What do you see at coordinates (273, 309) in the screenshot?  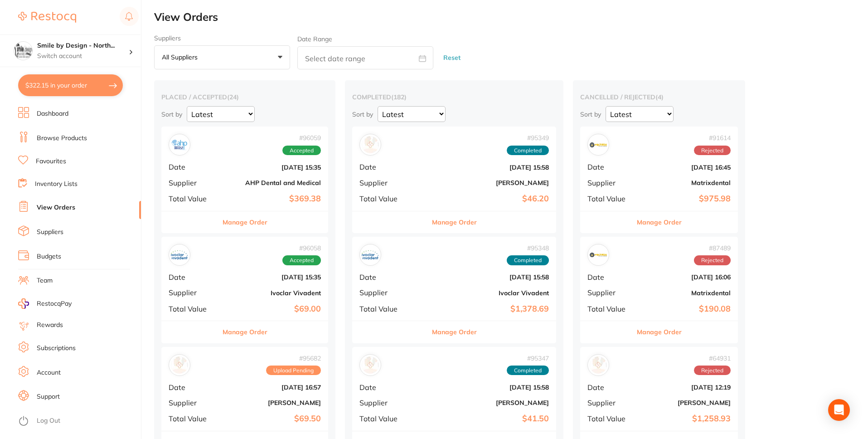 I see `b: $69.00` at bounding box center [273, 309].